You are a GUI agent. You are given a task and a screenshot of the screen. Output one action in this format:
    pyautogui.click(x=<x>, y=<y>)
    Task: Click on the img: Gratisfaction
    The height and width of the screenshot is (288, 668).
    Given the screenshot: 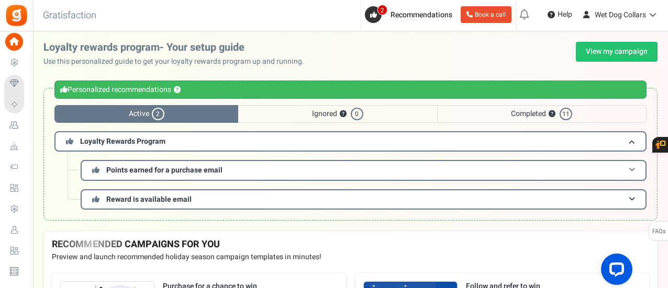 What is the action you would take?
    pyautogui.click(x=16, y=15)
    